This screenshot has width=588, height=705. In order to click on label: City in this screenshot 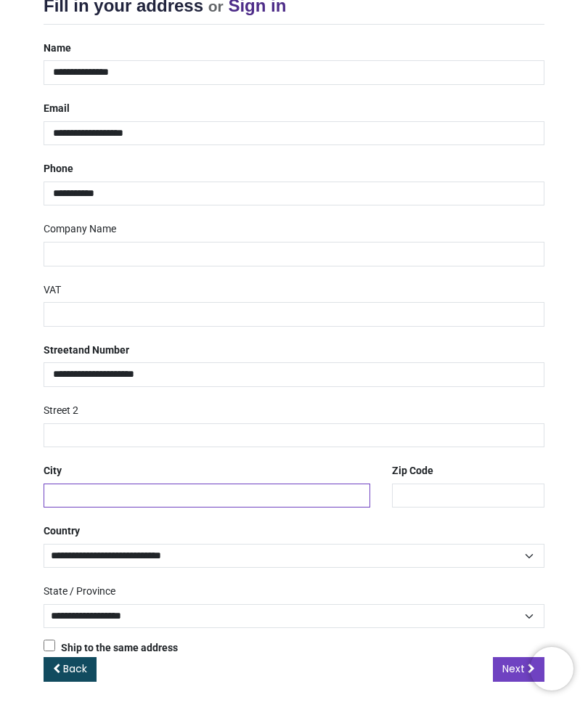, I will do `click(52, 472)`.